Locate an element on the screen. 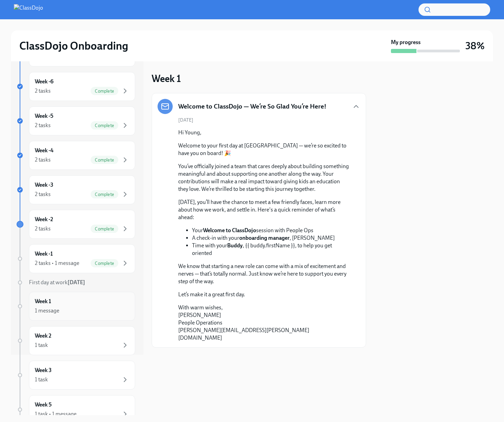 Image resolution: width=504 pixels, height=422 pixels. p: Hi Young, is located at coordinates (264, 133).